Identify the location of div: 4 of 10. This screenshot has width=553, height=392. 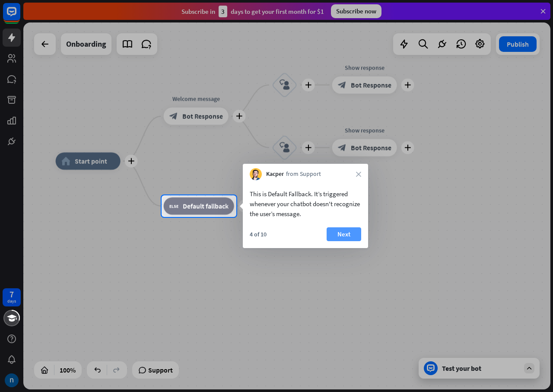
(258, 234).